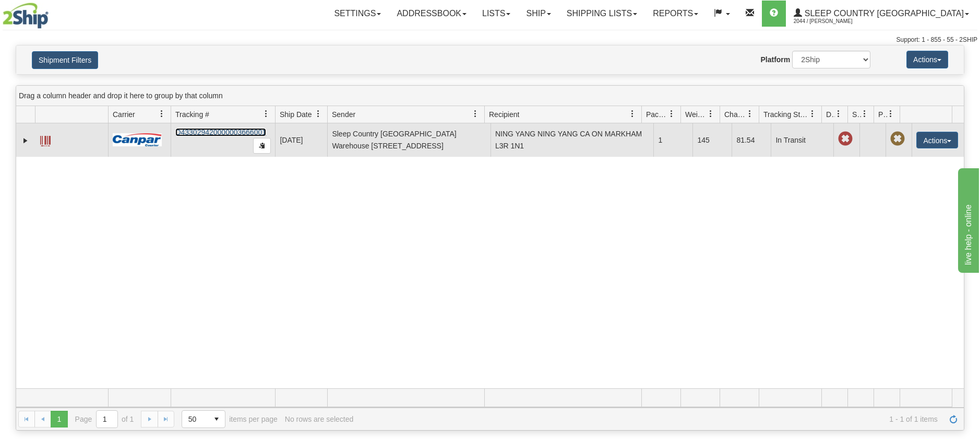 This screenshot has height=439, width=980. I want to click on span: Pickup Not Assigned, so click(897, 139).